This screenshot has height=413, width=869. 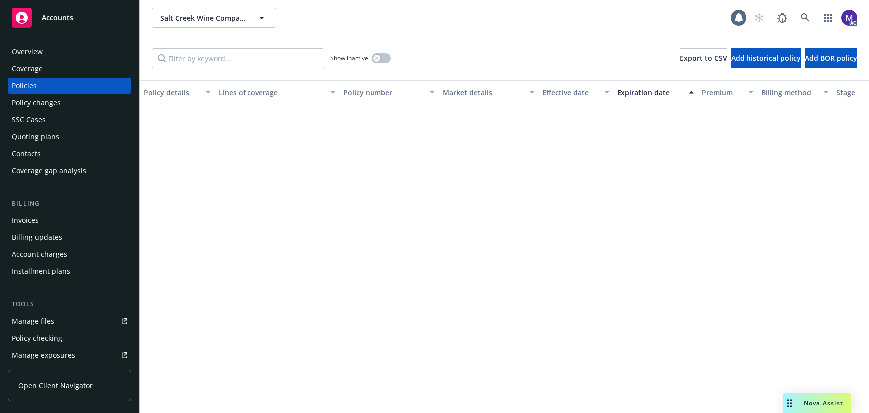 What do you see at coordinates (818, 403) in the screenshot?
I see `button: Nova Assist` at bounding box center [818, 403].